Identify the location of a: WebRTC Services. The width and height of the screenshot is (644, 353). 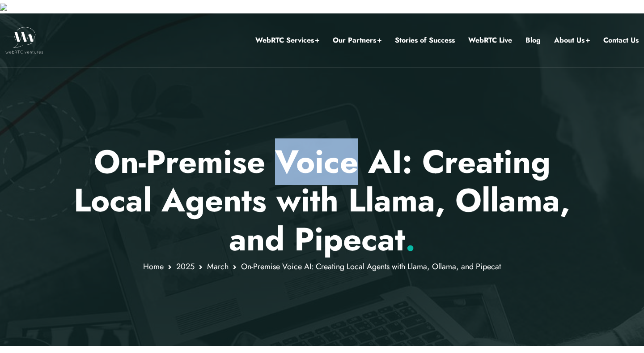
(287, 40).